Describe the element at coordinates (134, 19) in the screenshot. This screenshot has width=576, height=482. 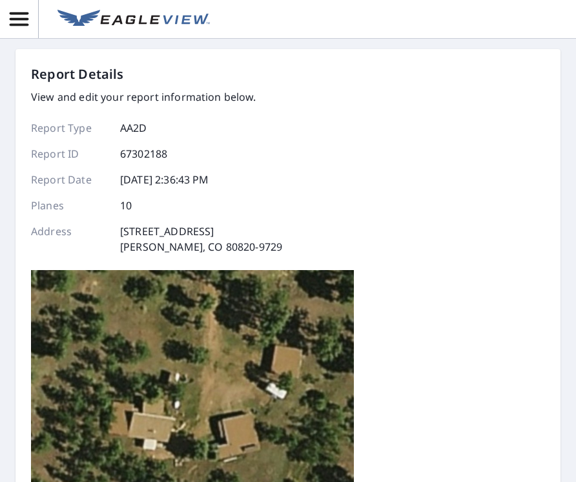
I see `img: EV Logo` at that location.